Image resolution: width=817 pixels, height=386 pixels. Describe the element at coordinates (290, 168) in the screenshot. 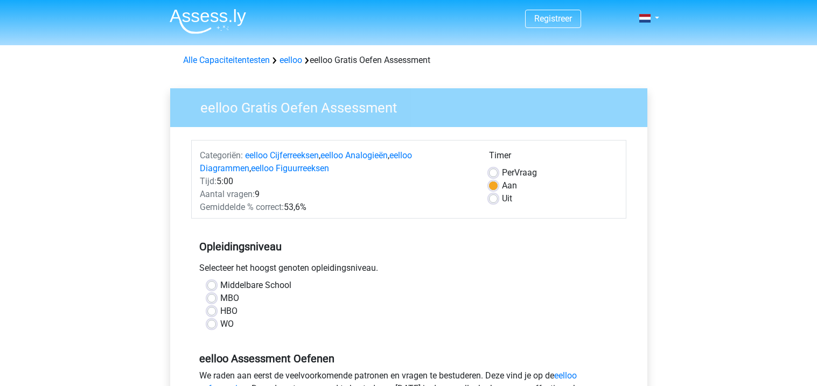

I see `a: eelloo Figuurreeksen` at that location.